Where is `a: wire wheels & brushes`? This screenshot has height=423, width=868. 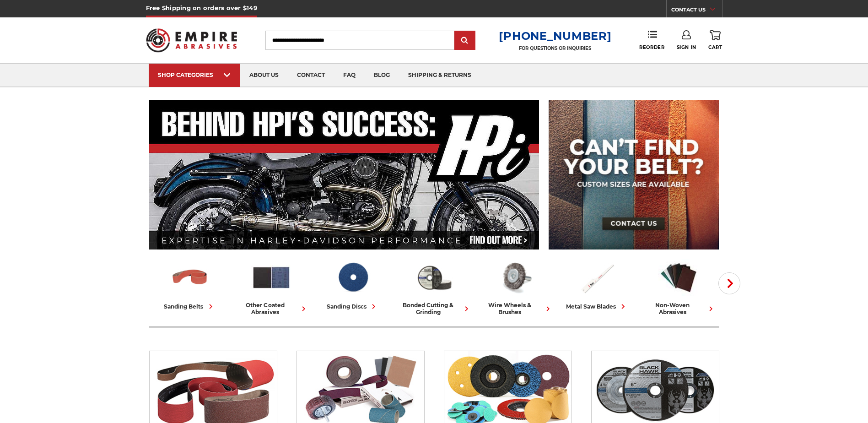
a: wire wheels & brushes is located at coordinates (516, 287).